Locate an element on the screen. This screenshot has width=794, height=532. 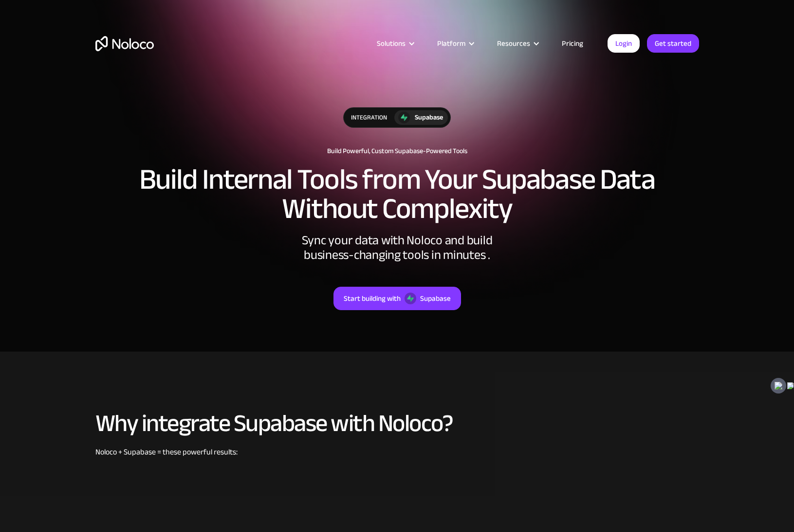
div: Start building with is located at coordinates (372, 298).